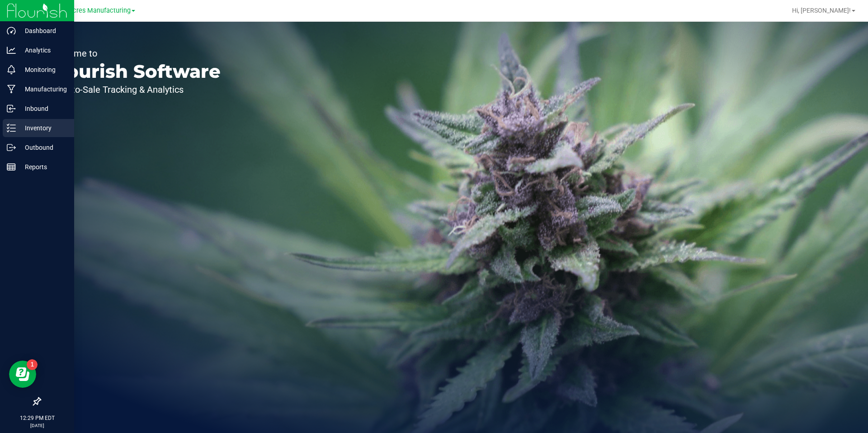 This screenshot has height=433, width=868. What do you see at coordinates (43, 128) in the screenshot?
I see `p: Inventory` at bounding box center [43, 128].